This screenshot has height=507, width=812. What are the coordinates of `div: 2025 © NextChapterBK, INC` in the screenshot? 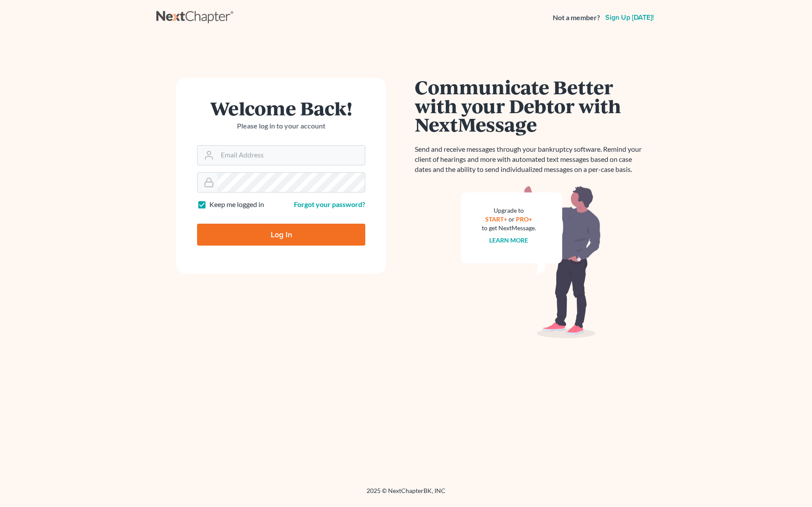 It's located at (406, 494).